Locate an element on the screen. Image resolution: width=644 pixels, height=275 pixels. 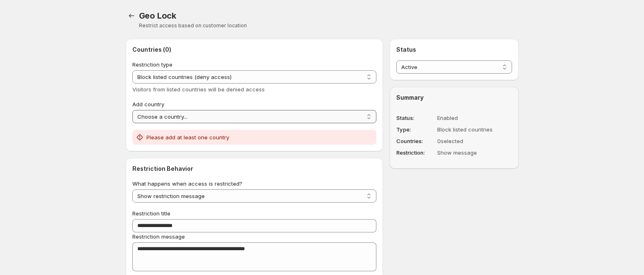
h2: Restriction Behavior is located at coordinates (255, 169).